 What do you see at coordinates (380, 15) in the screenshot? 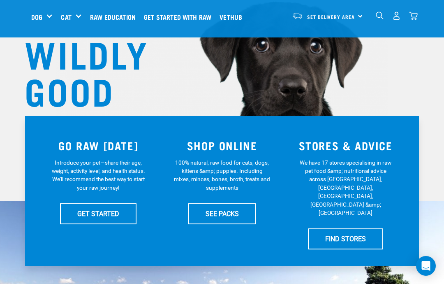
I see `img: home-icon-1@2x.png` at bounding box center [380, 15].